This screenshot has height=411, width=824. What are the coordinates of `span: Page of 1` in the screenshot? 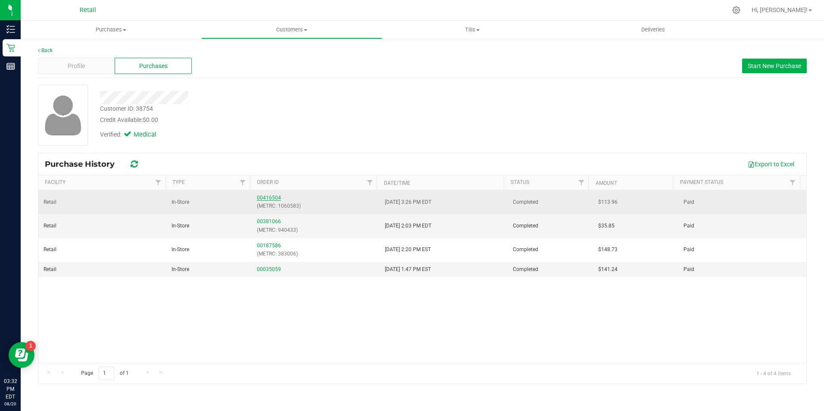 It's located at (105, 373).